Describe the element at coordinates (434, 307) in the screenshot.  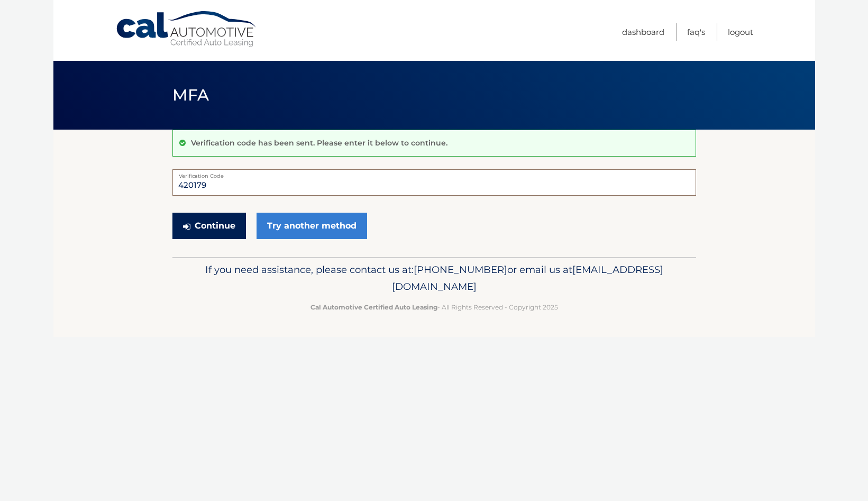
I see `p: - All Rights Reserved - Copyright 2025` at that location.